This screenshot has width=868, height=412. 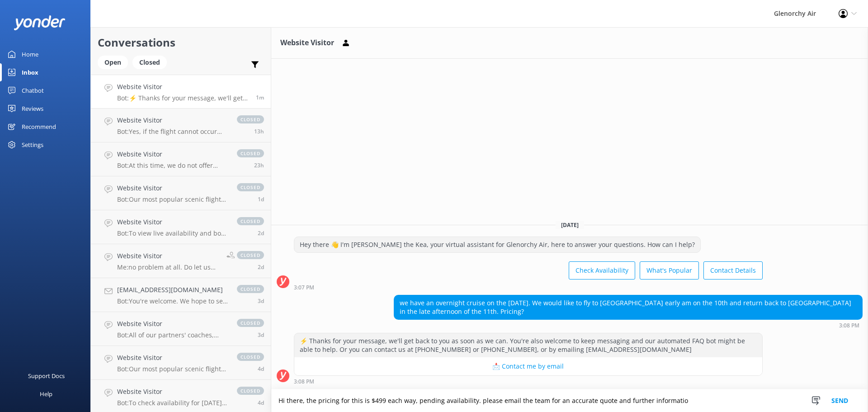 I want to click on div: Chatbot, so click(x=32, y=91).